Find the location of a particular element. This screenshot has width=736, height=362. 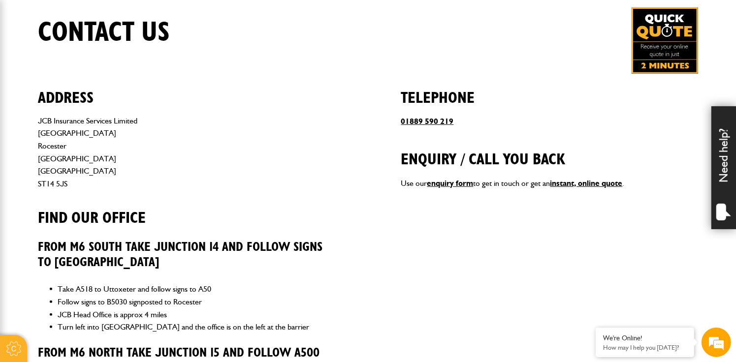

input: Enter your email address is located at coordinates (96, 131).